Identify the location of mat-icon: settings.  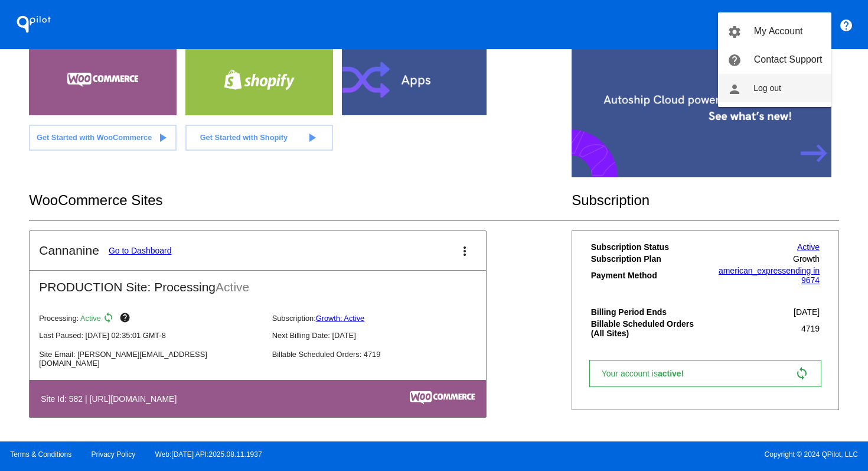
(734, 32).